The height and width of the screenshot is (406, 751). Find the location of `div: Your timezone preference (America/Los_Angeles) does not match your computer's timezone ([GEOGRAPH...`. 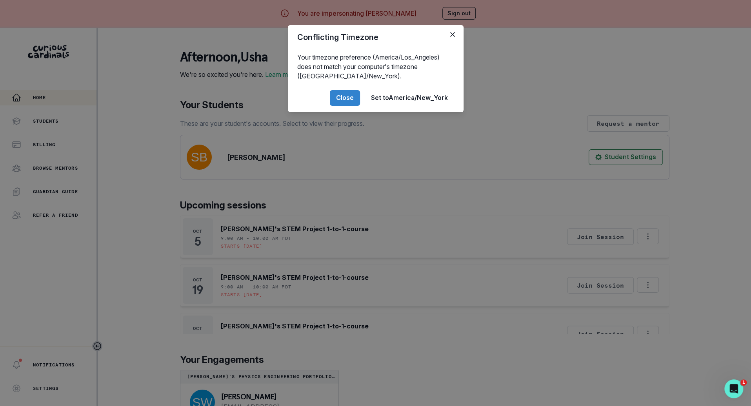

div: Your timezone preference (America/Los_Angeles) does not match your computer's timezone ([GEOGRAPH... is located at coordinates (376, 67).